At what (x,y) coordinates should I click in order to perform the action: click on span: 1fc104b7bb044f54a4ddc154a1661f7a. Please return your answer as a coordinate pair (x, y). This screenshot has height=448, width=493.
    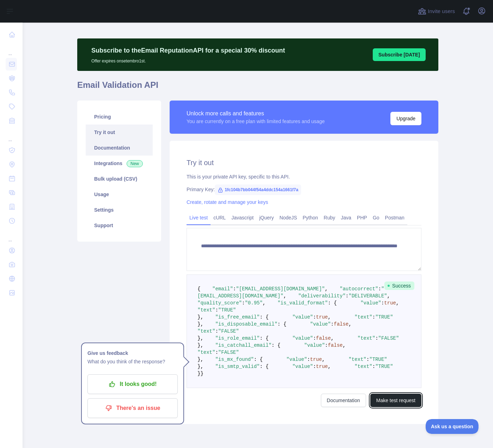
    Looking at the image, I should click on (258, 190).